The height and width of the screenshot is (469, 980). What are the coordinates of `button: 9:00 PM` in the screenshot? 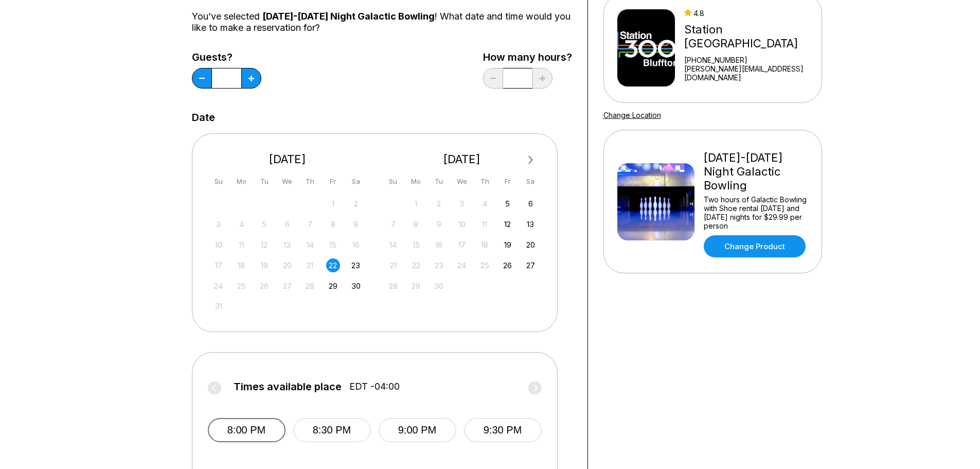 It's located at (418, 430).